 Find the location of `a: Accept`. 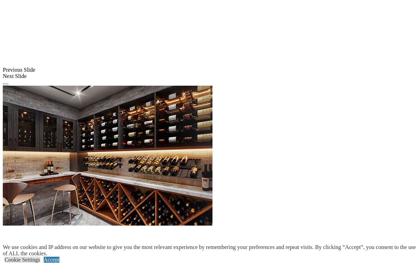

a: Accept is located at coordinates (51, 259).